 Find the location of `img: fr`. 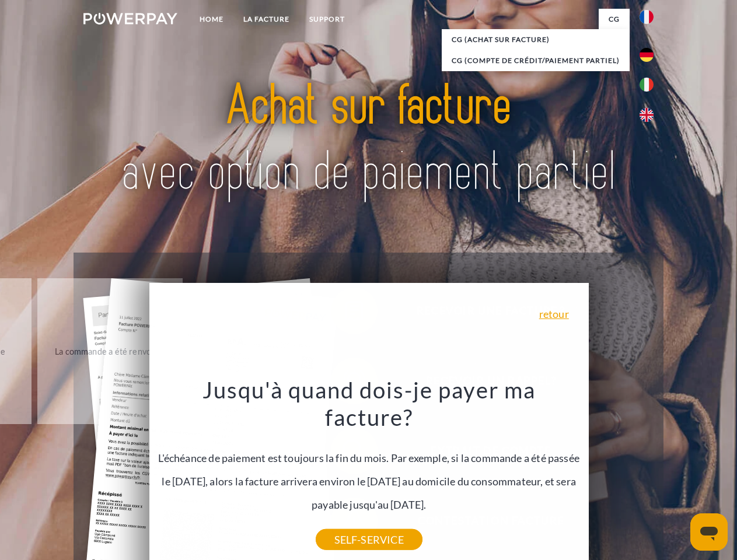

img: fr is located at coordinates (647, 17).